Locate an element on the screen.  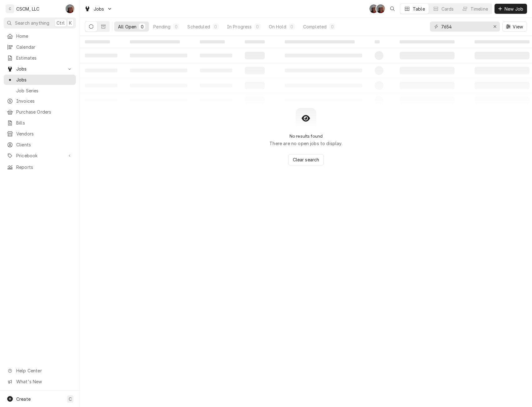
div: On Hold is located at coordinates (277, 27).